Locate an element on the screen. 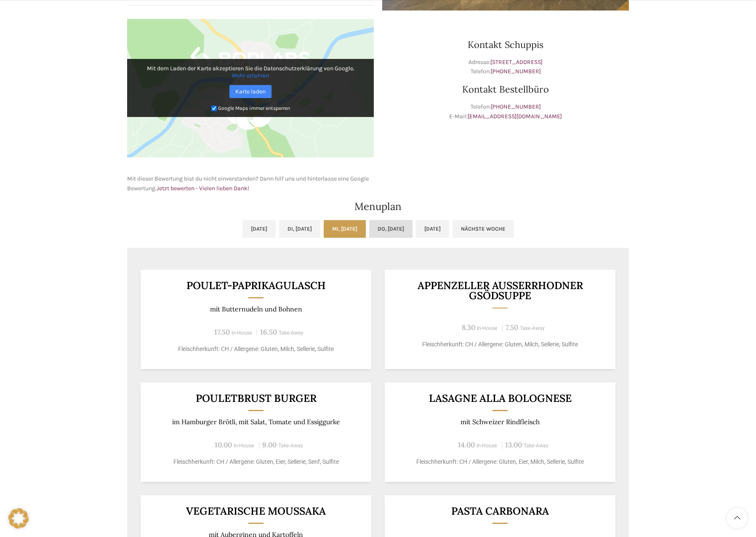 The width and height of the screenshot is (756, 537). span: 13.00 is located at coordinates (514, 445).